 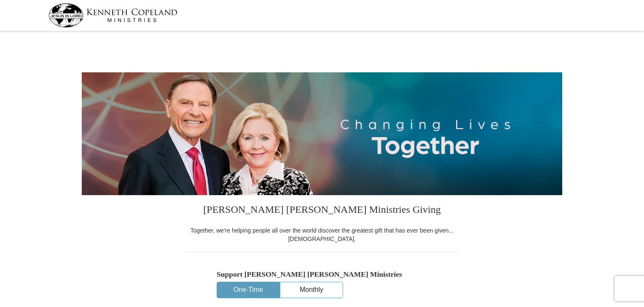 What do you see at coordinates (113, 15) in the screenshot?
I see `img: kcm-header-logo.svg` at bounding box center [113, 15].